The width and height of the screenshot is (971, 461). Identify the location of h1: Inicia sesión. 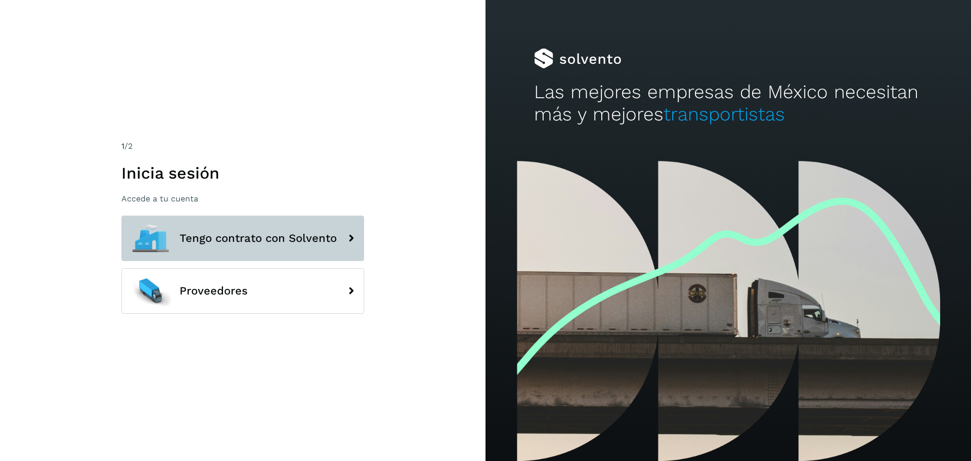
(243, 173).